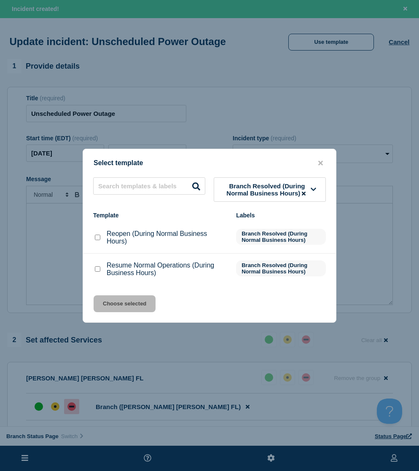 This screenshot has width=419, height=471. I want to click on button: Branch Resolved (During Normal Business Hours), so click(270, 190).